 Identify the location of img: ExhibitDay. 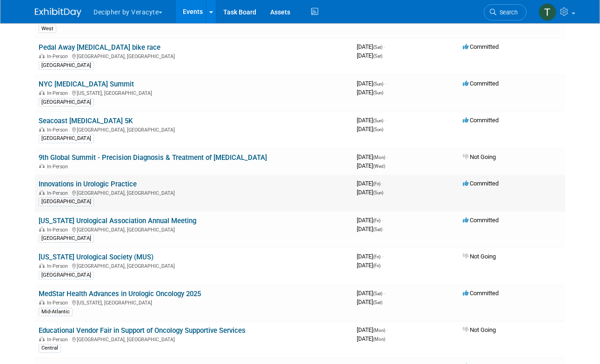
(58, 12).